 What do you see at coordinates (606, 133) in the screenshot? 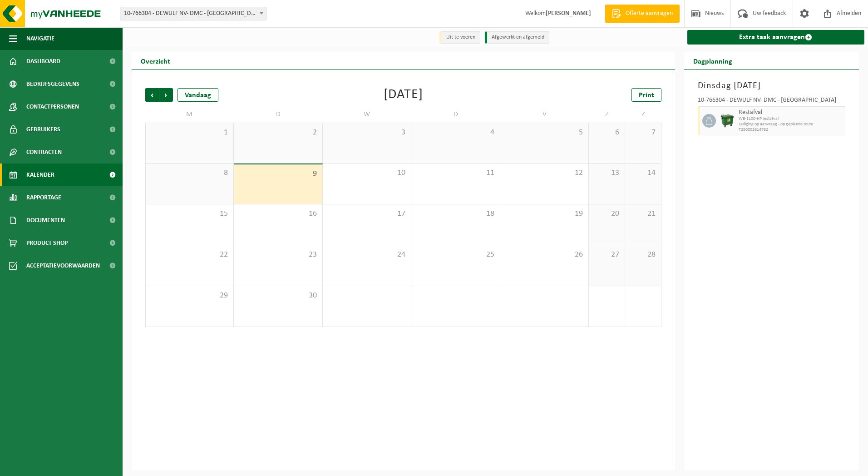
I see `span: 6` at bounding box center [606, 133].